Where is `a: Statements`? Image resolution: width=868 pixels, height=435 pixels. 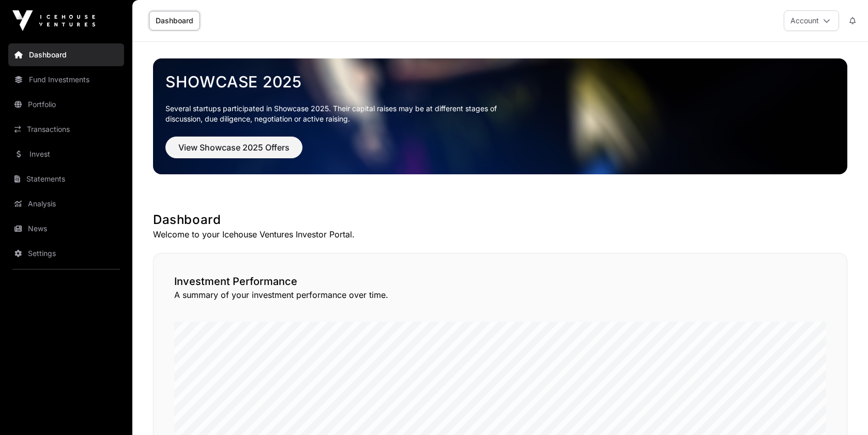
a: Statements is located at coordinates (67, 179).